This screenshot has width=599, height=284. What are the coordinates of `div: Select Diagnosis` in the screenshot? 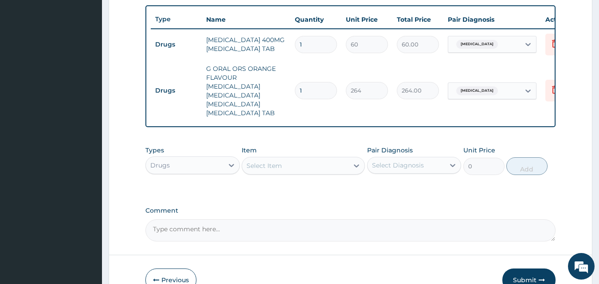 It's located at (398, 165).